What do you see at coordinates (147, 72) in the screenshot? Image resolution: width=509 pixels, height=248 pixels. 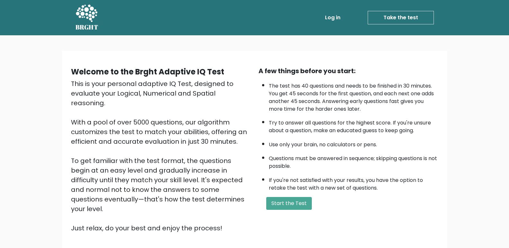 I see `b: Welcome to the Brght Adaptive IQ Test` at bounding box center [147, 72].